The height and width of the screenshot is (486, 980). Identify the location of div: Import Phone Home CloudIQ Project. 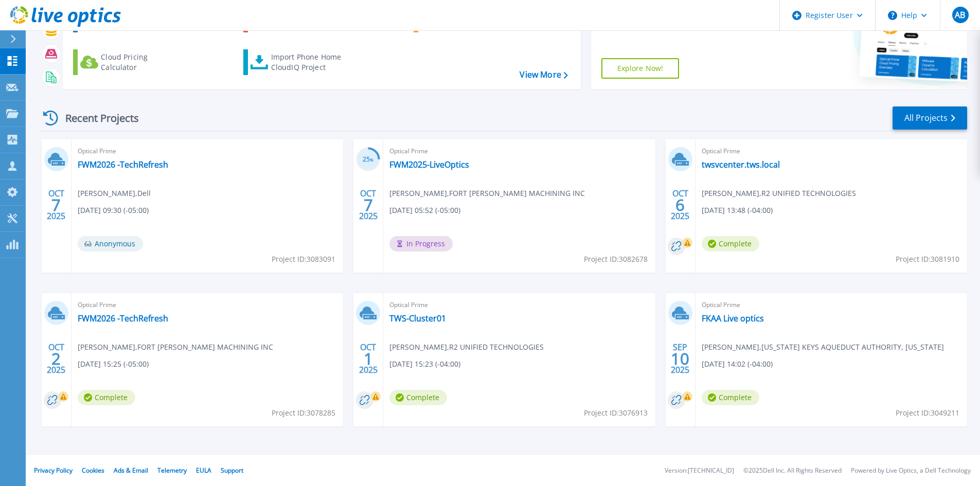
(311, 63).